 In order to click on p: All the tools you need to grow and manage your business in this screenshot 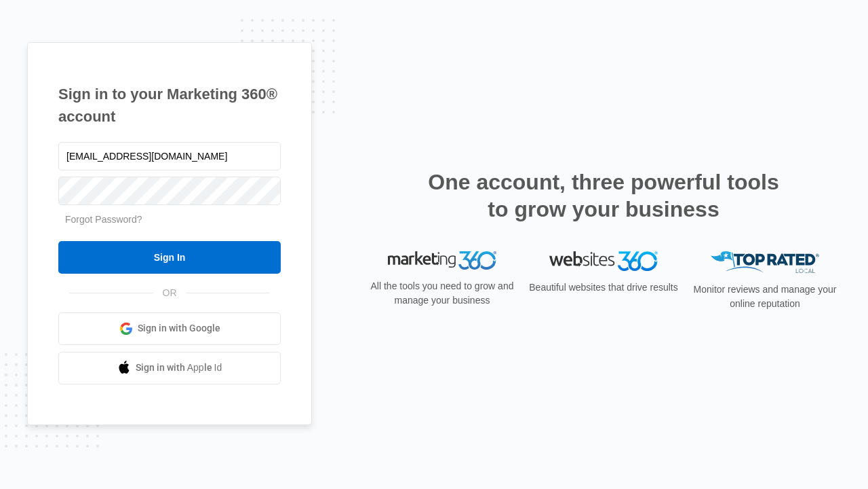, I will do `click(442, 293)`.